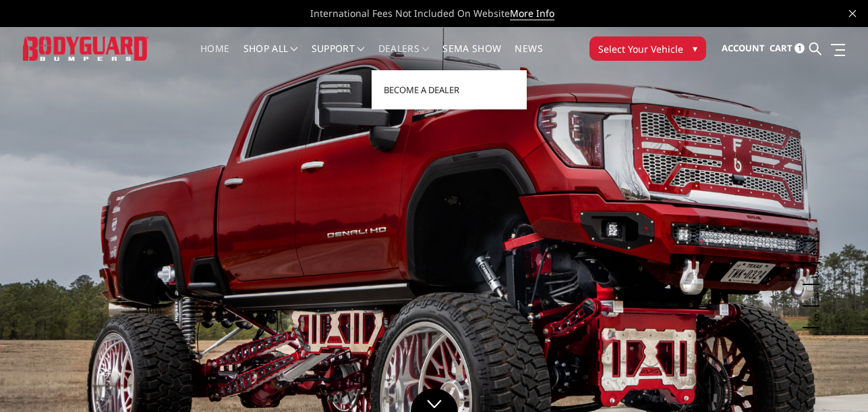 The image size is (868, 412). I want to click on a: Support, so click(338, 56).